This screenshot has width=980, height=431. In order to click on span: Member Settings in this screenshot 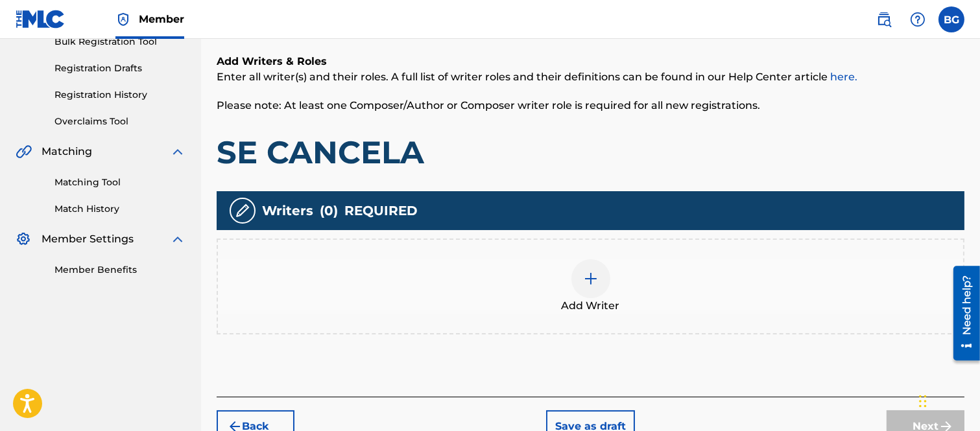, I will do `click(88, 239)`.